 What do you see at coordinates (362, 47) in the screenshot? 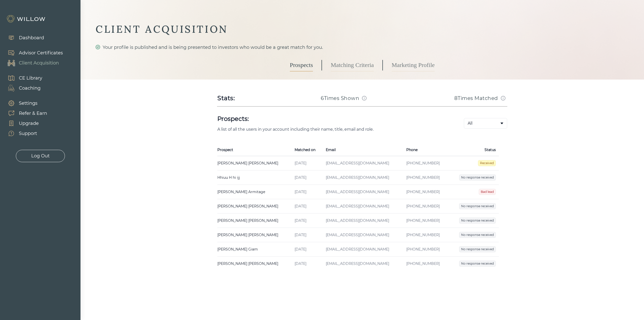
I see `div: Your profile is published and is being presented to investors who would be a great match for you.` at bounding box center [362, 47].